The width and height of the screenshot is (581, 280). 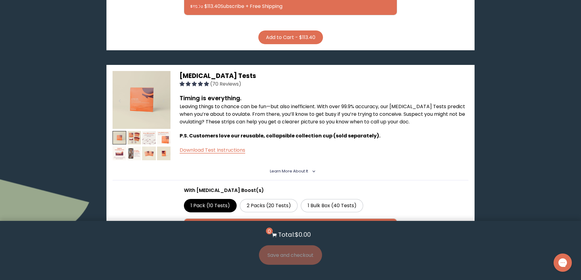 What do you see at coordinates (289, 171) in the screenshot?
I see `span: Learn More About it` at bounding box center [289, 171].